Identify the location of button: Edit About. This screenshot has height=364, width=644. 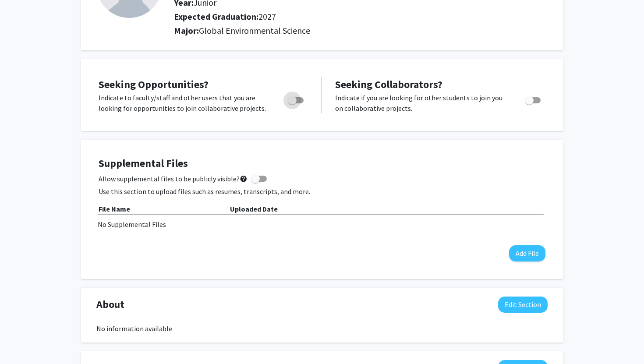
(523, 304).